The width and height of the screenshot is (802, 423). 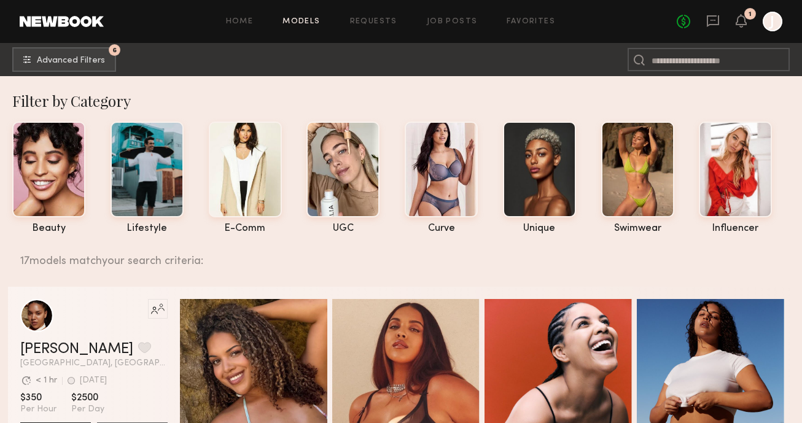 I want to click on span: $2500, so click(x=88, y=398).